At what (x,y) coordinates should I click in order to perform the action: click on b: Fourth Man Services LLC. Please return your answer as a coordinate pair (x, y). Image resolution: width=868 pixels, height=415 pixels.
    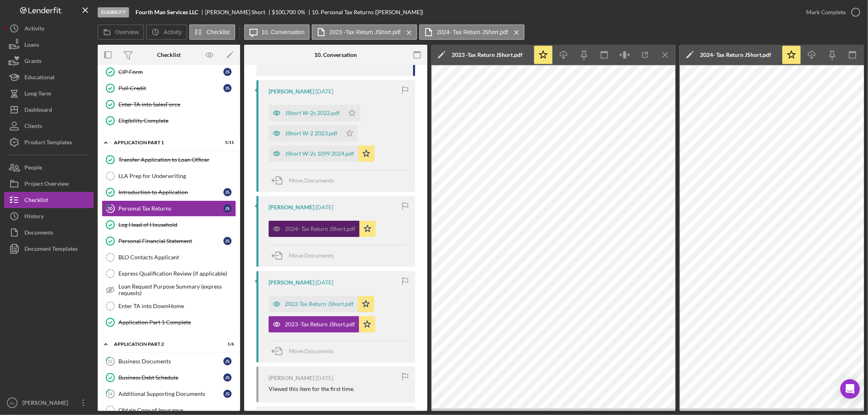
    Looking at the image, I should click on (167, 12).